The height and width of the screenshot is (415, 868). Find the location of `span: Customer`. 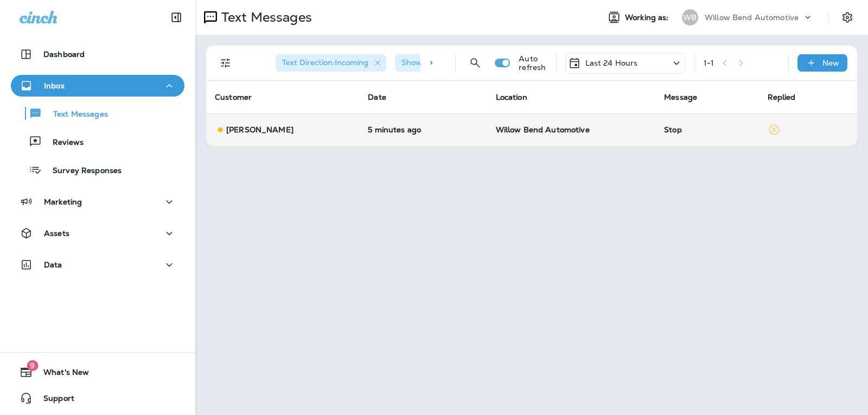

span: Customer is located at coordinates (233, 97).